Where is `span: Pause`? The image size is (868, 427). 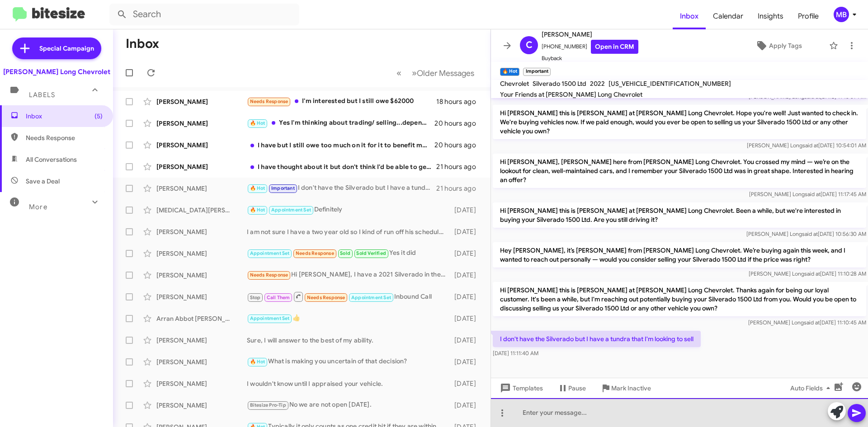
span: Pause is located at coordinates (577, 388).